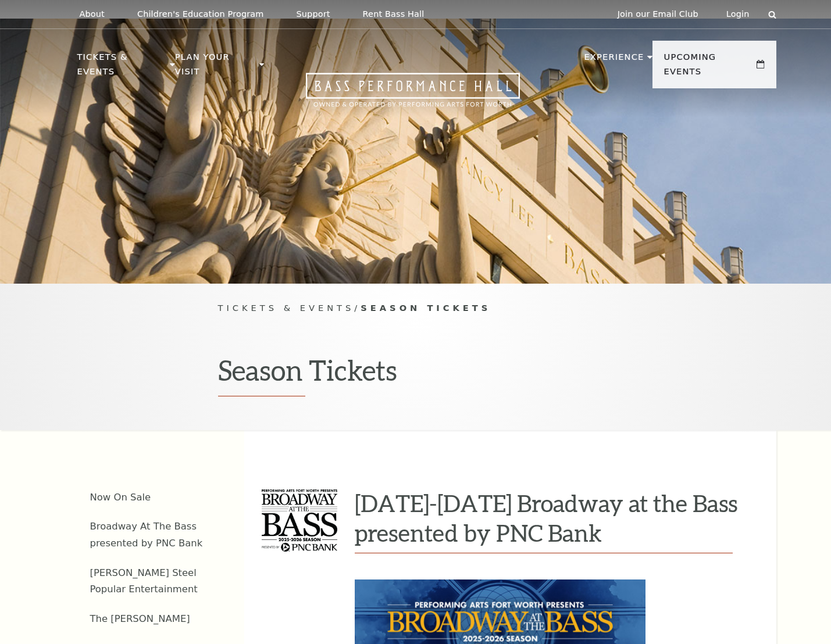 This screenshot has height=644, width=831. I want to click on p: Children's Education Program, so click(201, 14).